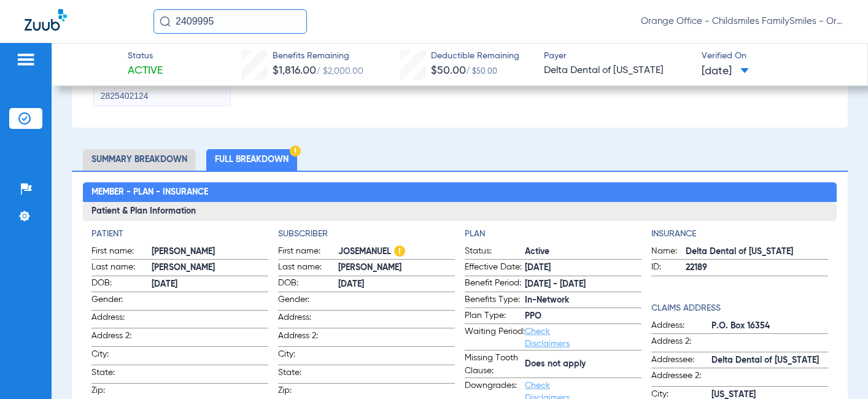 The width and height of the screenshot is (868, 399). Describe the element at coordinates (740, 308) in the screenshot. I see `app-breakdown-title: Claims Address` at that location.